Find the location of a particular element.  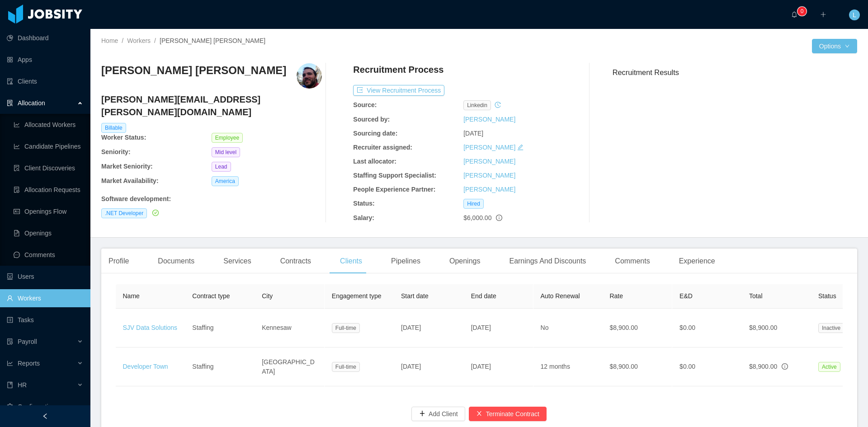

b: Recruiter assigned: is located at coordinates (382, 148).